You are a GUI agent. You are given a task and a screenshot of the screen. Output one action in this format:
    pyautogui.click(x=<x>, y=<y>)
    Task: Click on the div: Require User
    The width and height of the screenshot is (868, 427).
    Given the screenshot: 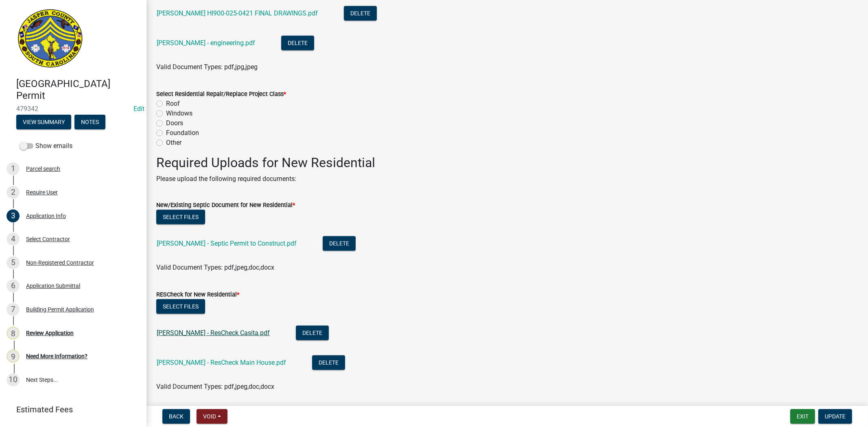 What is the action you would take?
    pyautogui.click(x=42, y=192)
    